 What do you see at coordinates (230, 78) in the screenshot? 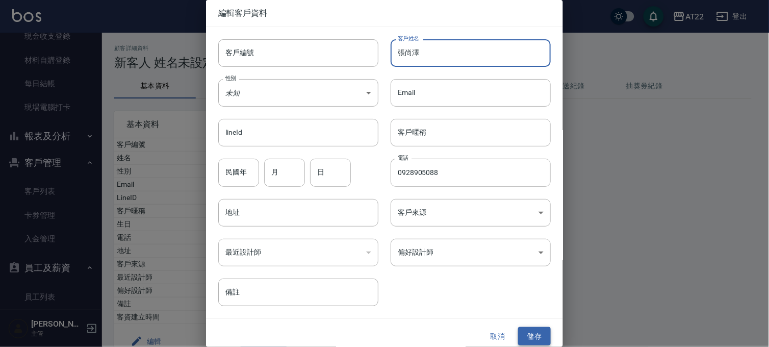
I see `label: 性別` at bounding box center [230, 78].